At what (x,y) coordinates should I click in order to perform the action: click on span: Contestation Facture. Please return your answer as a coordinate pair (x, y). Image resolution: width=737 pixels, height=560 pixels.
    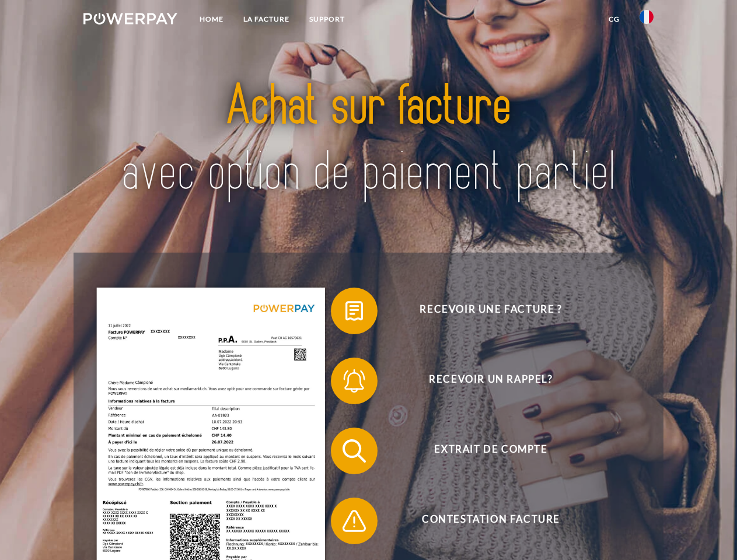
    Looking at the image, I should click on (491, 520).